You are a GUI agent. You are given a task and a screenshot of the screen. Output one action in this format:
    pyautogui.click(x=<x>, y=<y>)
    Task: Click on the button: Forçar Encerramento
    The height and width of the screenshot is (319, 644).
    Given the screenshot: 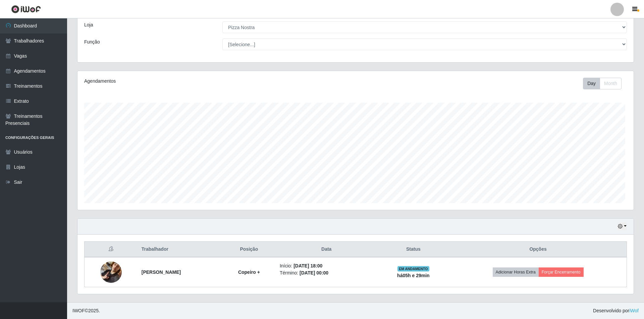 What is the action you would take?
    pyautogui.click(x=561, y=272)
    